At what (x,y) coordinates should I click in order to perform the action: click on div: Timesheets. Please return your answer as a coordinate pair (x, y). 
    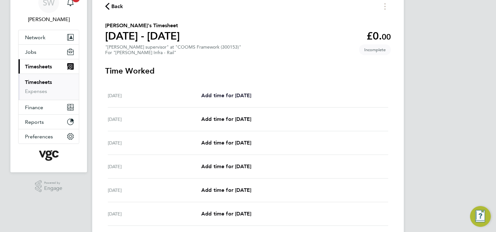
    Looking at the image, I should click on (49, 87).